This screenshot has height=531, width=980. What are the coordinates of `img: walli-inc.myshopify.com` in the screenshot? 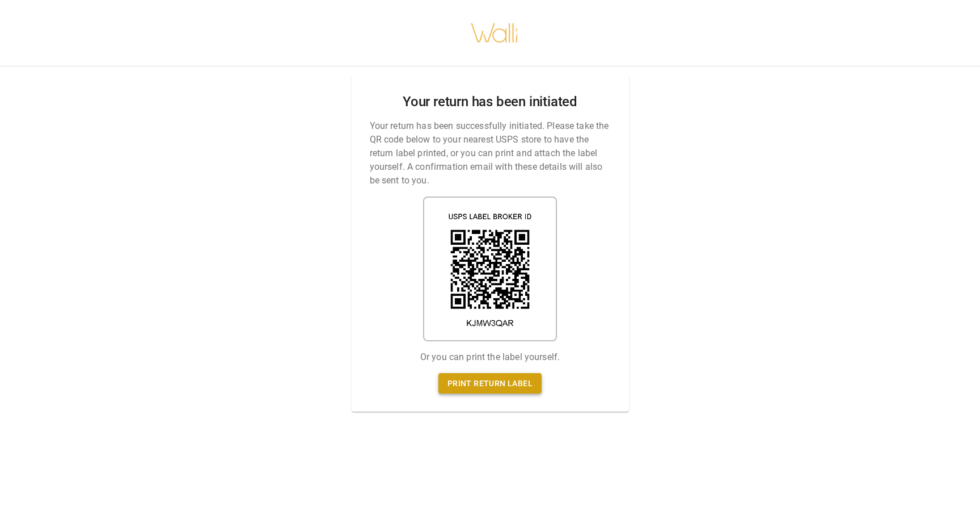 It's located at (495, 33).